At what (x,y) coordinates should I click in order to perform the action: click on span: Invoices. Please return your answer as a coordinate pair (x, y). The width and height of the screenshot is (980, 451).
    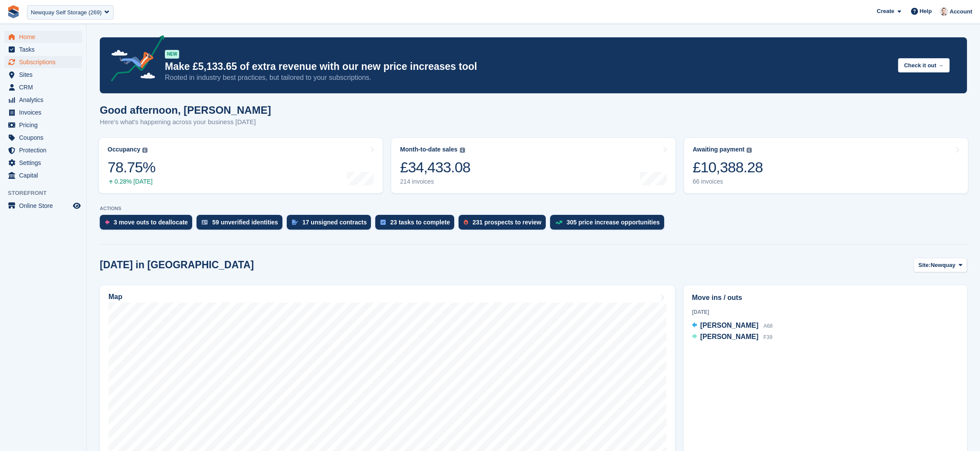
    Looking at the image, I should click on (45, 112).